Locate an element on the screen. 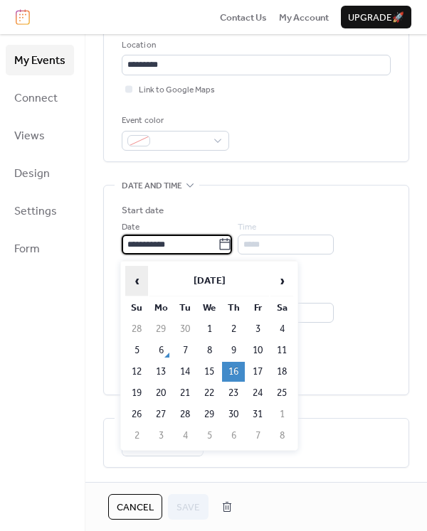 Image resolution: width=427 pixels, height=531 pixels. td: 20 is located at coordinates (161, 393).